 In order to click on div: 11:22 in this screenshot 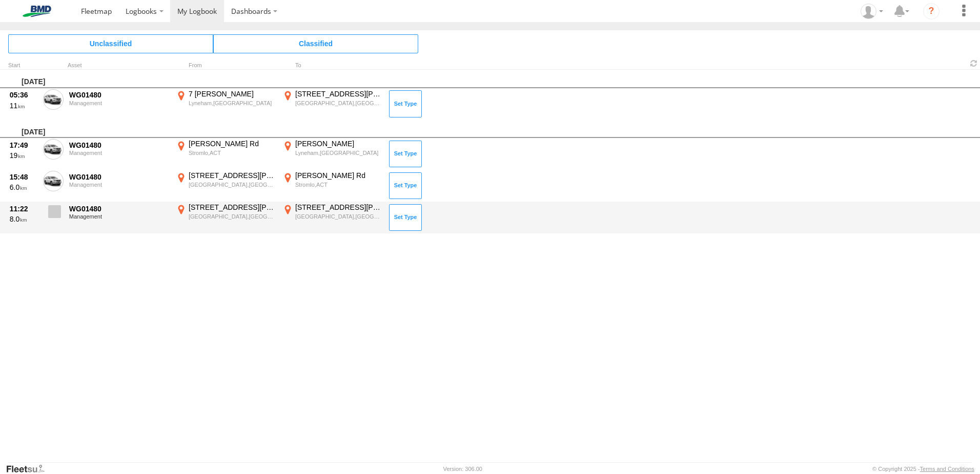, I will do `click(23, 208)`.